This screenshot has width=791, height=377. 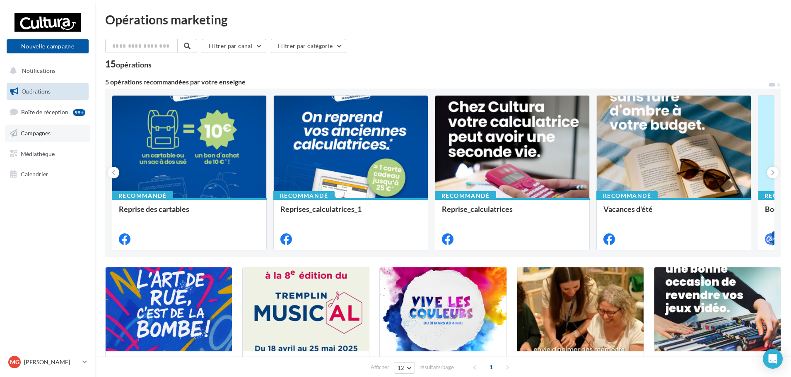 I want to click on div: Open Intercom Messenger, so click(x=773, y=359).